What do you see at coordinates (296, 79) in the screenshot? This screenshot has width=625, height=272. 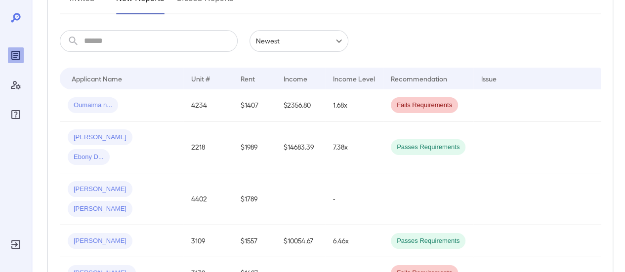 I see `div: Income` at bounding box center [296, 79].